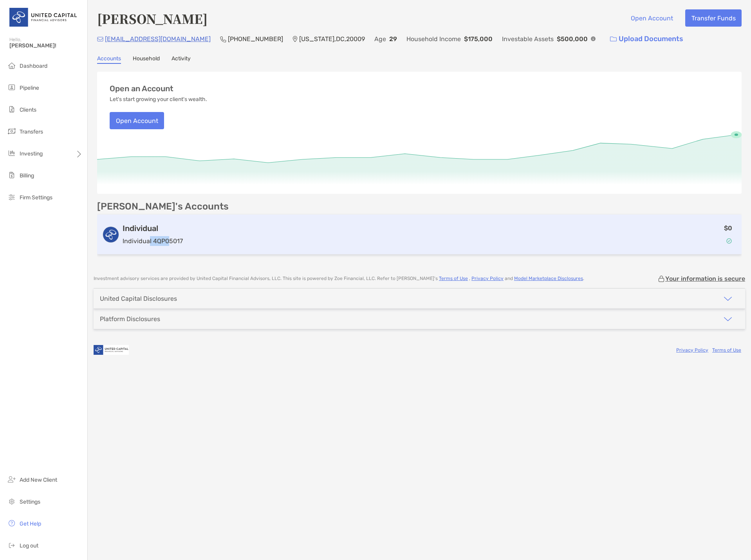 This screenshot has width=751, height=560. Describe the element at coordinates (223, 39) in the screenshot. I see `img: Phone Icon` at that location.